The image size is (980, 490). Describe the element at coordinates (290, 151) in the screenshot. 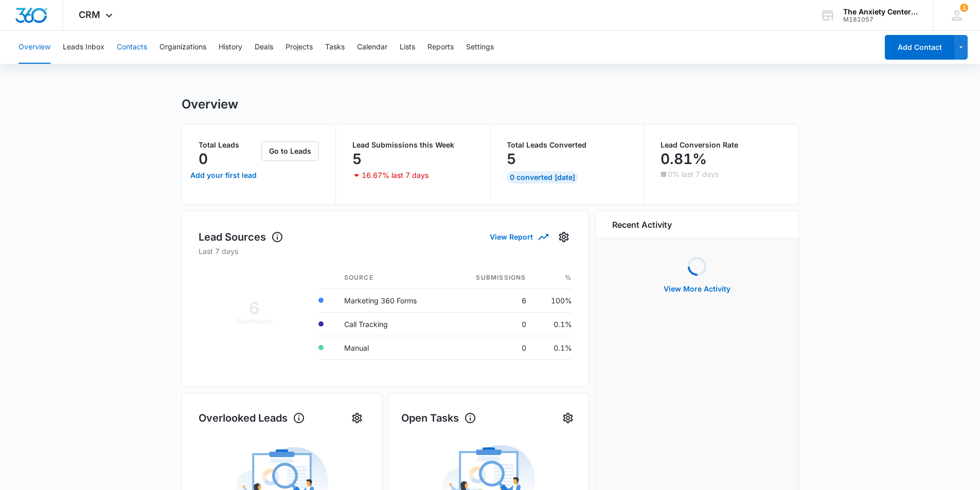

I see `a: Go to Leads` at that location.